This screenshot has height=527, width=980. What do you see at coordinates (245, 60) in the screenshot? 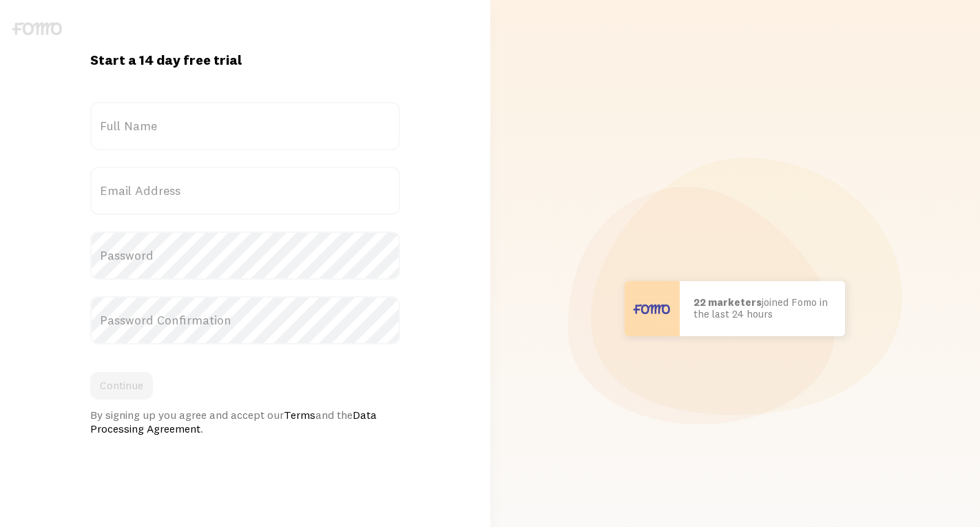
I see `h1: Start a 14 day free trial` at bounding box center [245, 60].